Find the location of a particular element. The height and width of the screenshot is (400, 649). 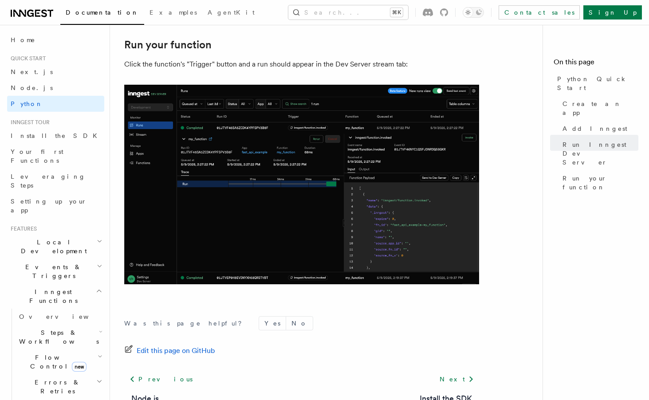

span: Quick start is located at coordinates (26, 59).